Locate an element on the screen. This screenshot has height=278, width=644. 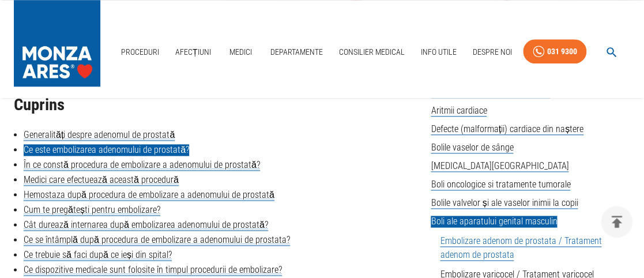
button: delete is located at coordinates (617, 222).